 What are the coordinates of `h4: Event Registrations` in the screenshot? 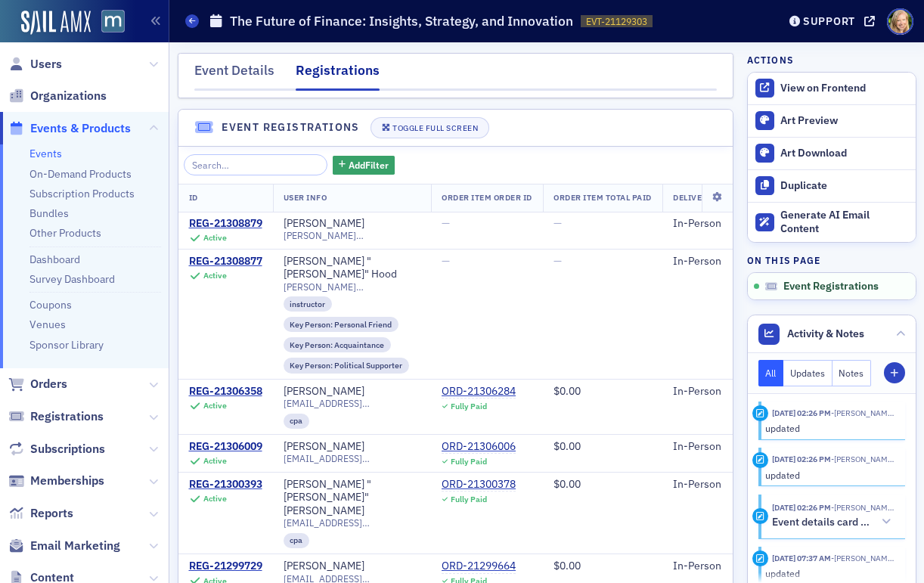 It's located at (291, 127).